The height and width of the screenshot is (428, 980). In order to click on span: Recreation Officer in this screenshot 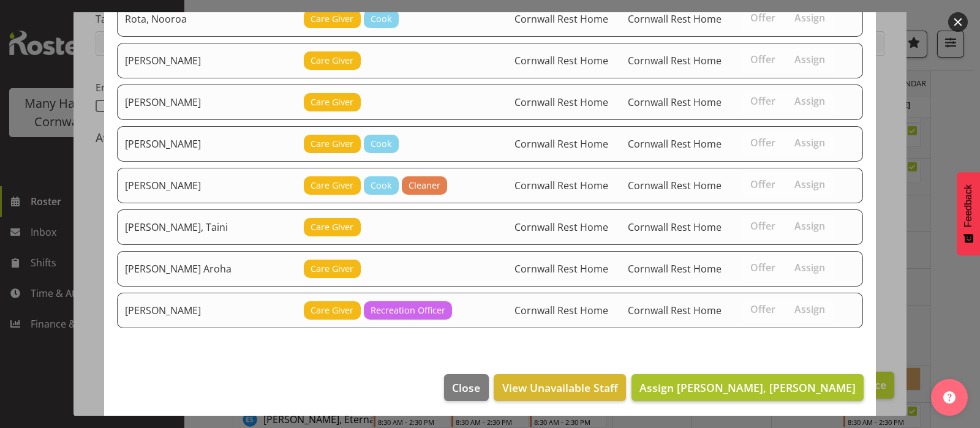, I will do `click(408, 310)`.